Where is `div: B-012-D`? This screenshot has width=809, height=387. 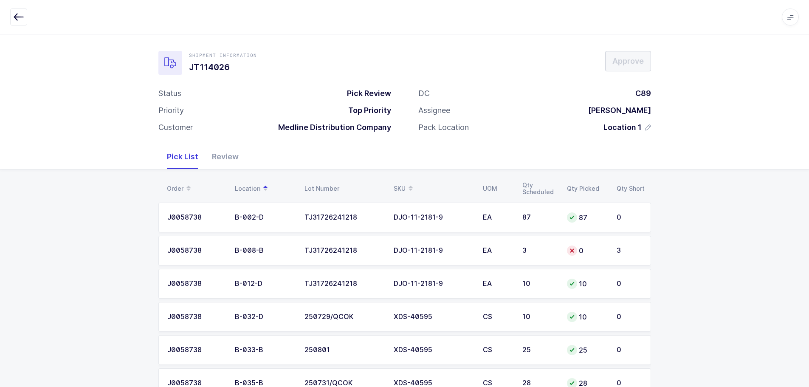 div: B-012-D is located at coordinates (265, 284).